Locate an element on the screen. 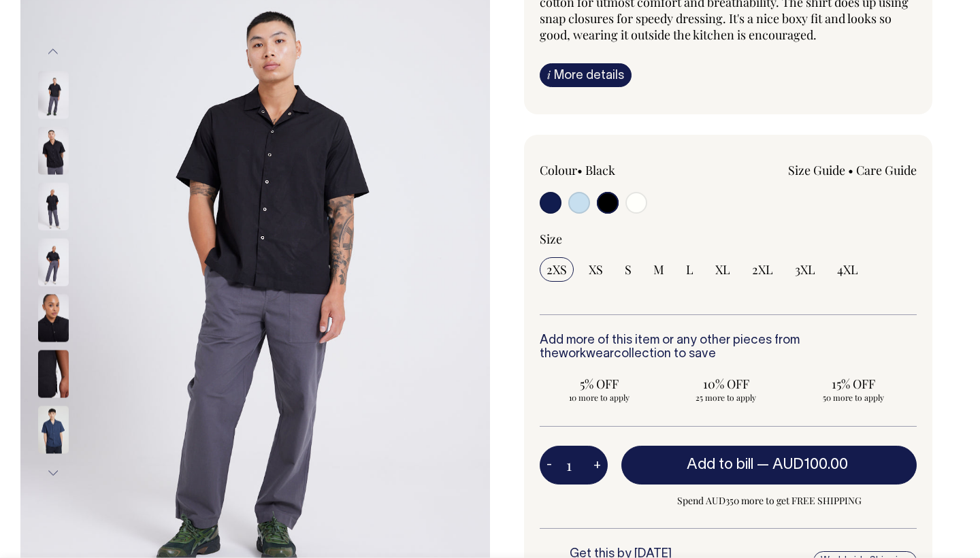 The image size is (980, 558). input: L is located at coordinates (689, 270).